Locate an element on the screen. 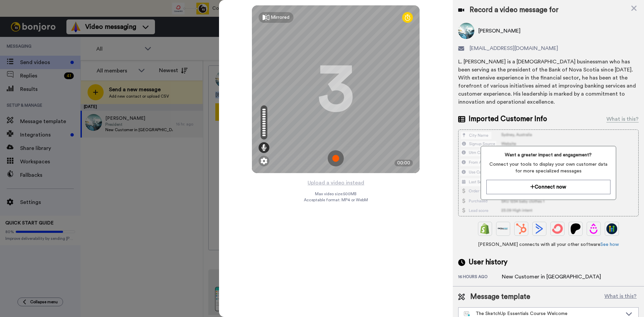 Image resolution: width=644 pixels, height=317 pixels. span: Connect your tools to display your own customer data for more specialized messages is located at coordinates (548, 168).